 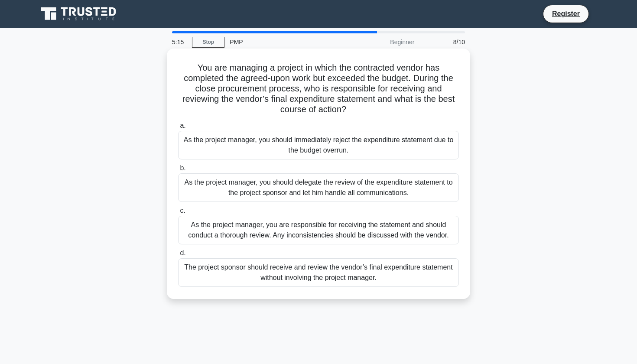 What do you see at coordinates (208, 42) in the screenshot?
I see `a: Stop` at bounding box center [208, 42].